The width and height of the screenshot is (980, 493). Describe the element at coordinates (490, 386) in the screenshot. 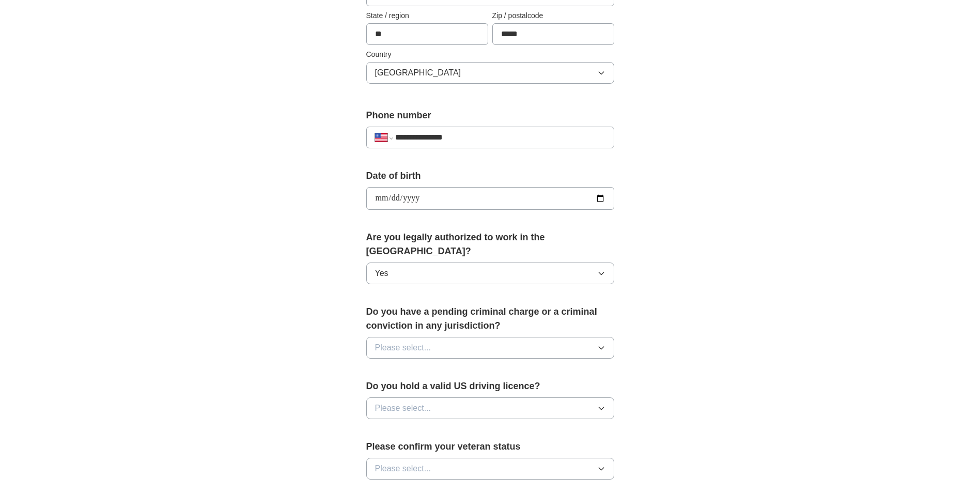

I see `label: Do you hold a valid US driving licence?` at that location.